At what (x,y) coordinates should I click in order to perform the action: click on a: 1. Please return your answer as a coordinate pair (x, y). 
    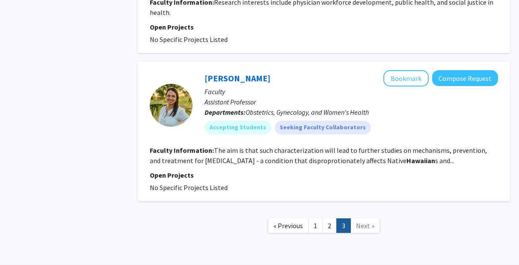
    Looking at the image, I should click on (315, 225).